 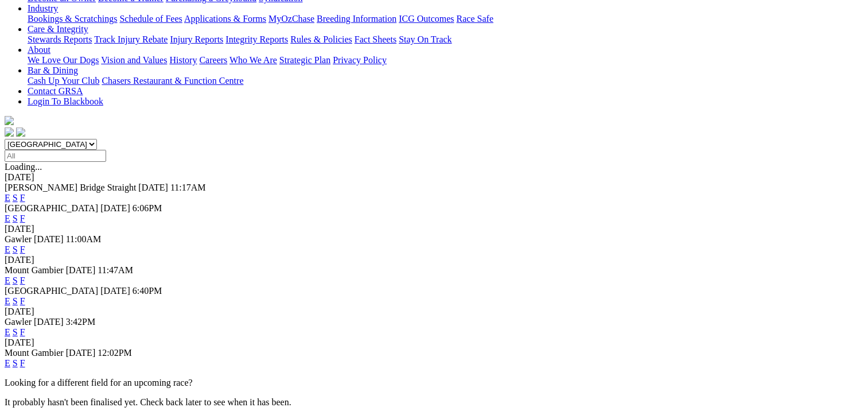 I want to click on a: About, so click(x=39, y=49).